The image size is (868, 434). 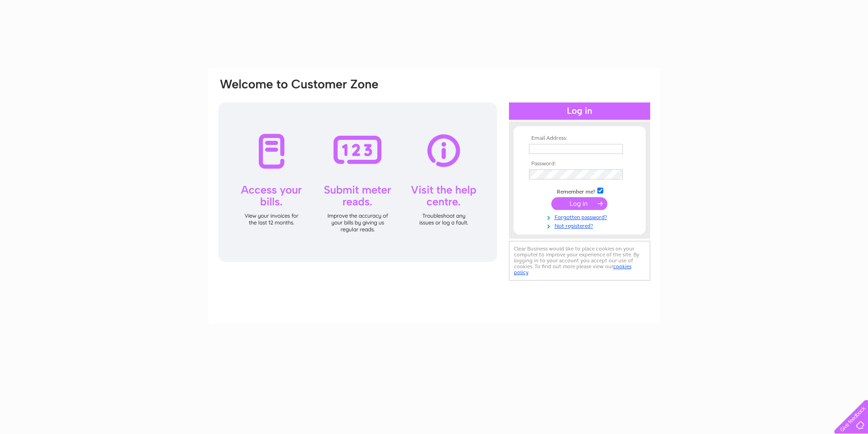 What do you see at coordinates (573, 269) in the screenshot?
I see `a: cookies policy` at bounding box center [573, 269].